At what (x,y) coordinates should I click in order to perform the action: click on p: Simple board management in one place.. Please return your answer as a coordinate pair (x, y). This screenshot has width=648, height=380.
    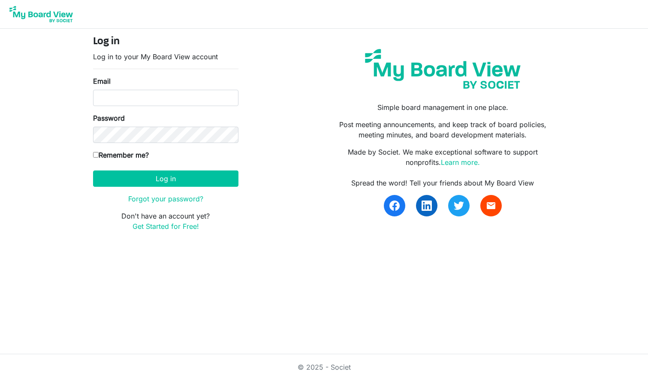
    Looking at the image, I should click on (443, 107).